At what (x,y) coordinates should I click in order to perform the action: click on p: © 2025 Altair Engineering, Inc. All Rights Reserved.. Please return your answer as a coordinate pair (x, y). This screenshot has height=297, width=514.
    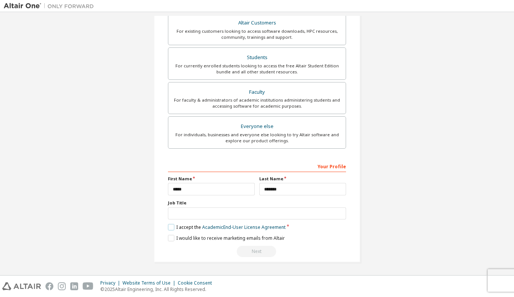
    Looking at the image, I should click on (158, 289).